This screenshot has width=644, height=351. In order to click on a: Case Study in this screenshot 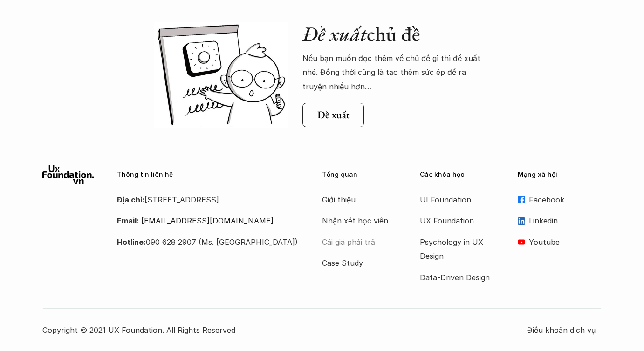, I will do `click(359, 263)`.